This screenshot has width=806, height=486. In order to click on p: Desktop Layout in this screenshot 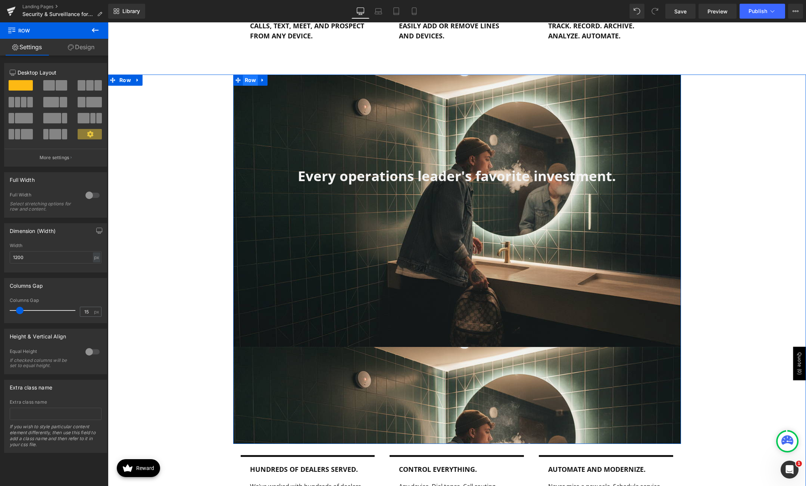, I will do `click(56, 72)`.